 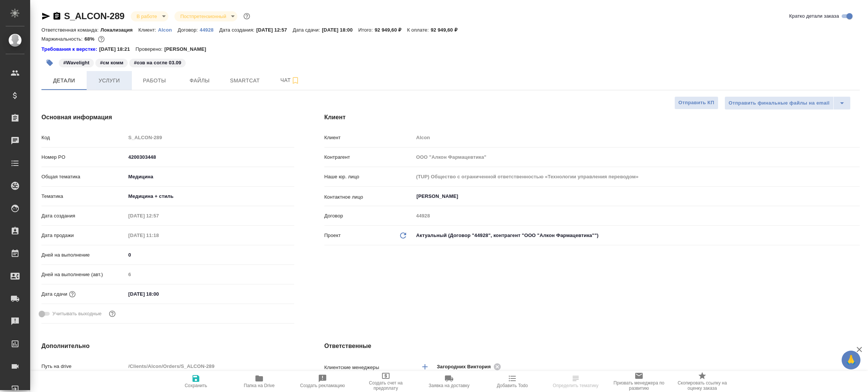 I want to click on h4: Клиент, so click(x=592, y=118).